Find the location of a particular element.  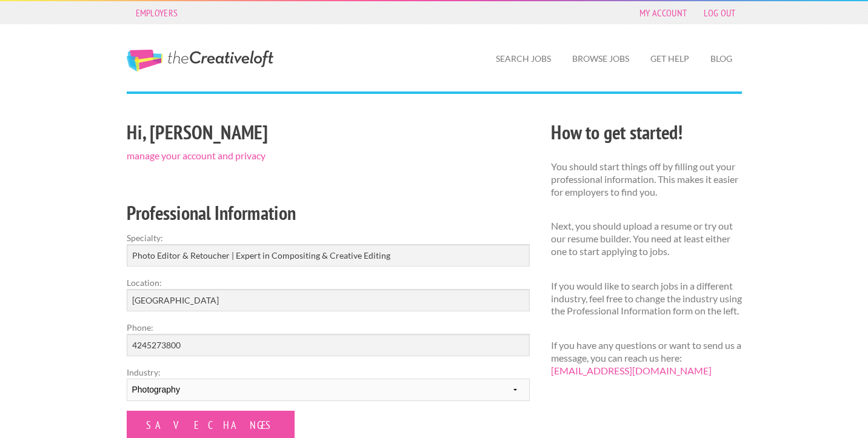

a: Browse Jobs is located at coordinates (600, 59).